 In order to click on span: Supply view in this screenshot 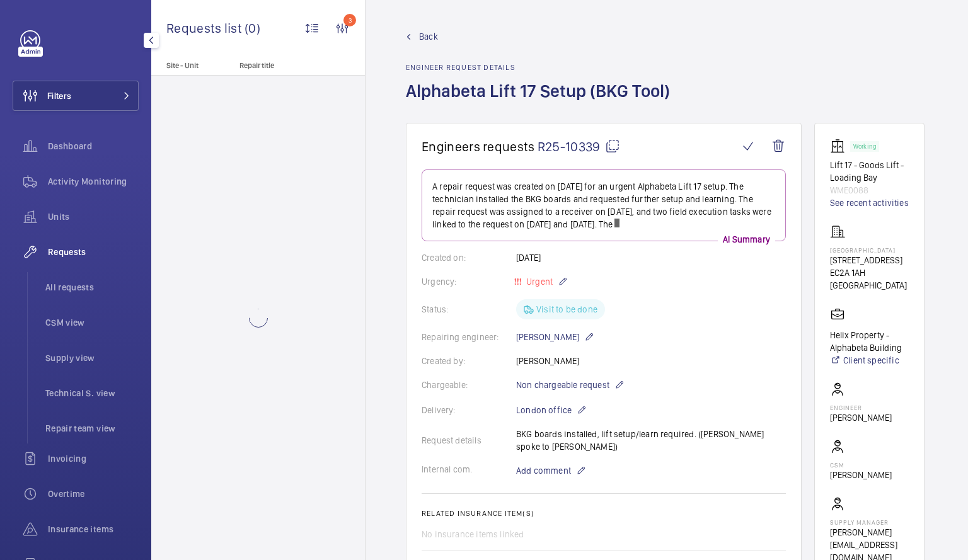, I will do `click(92, 358)`.